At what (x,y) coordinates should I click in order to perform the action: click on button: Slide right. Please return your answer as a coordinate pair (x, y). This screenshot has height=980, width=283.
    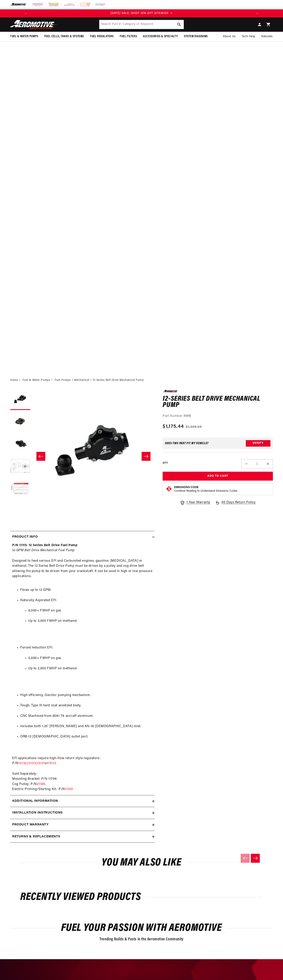
    Looking at the image, I should click on (146, 456).